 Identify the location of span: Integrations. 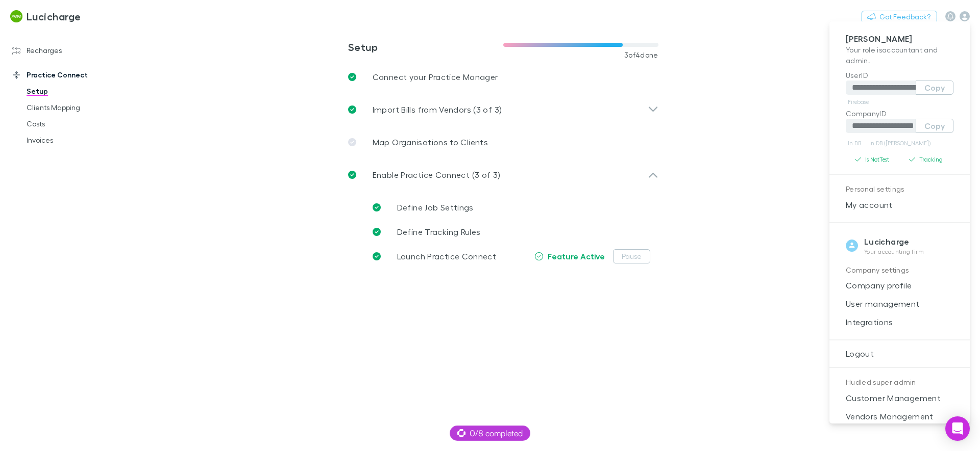
(899, 322).